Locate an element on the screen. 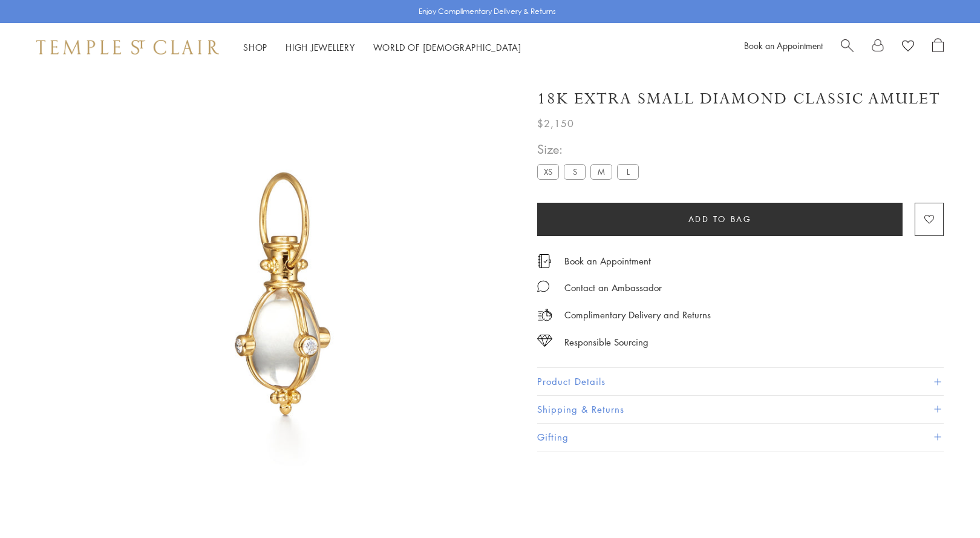  span: Add to bag is located at coordinates (719, 219).